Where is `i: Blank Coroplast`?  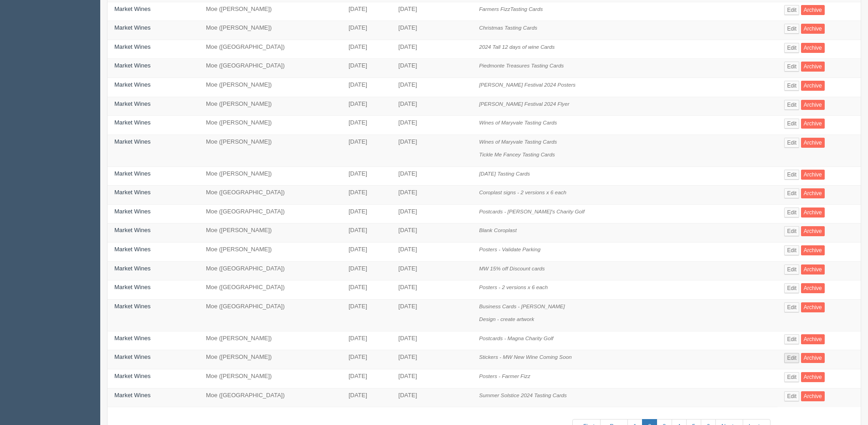 i: Blank Coroplast is located at coordinates (497, 230).